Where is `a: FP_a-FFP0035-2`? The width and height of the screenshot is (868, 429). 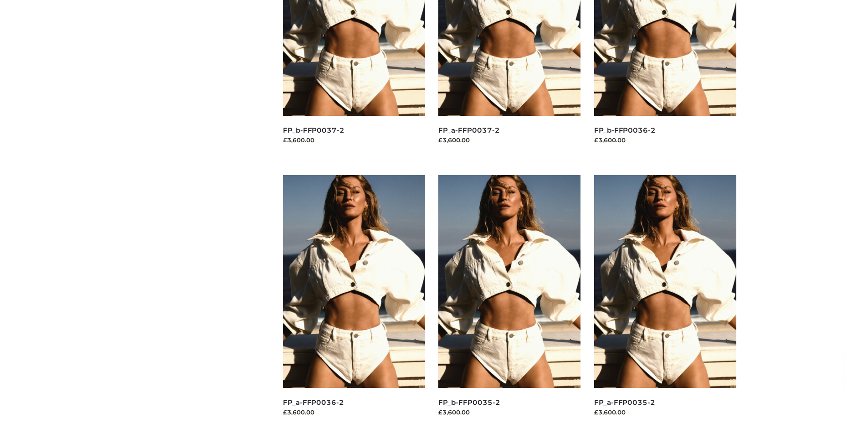
a: FP_a-FFP0035-2 is located at coordinates (624, 402).